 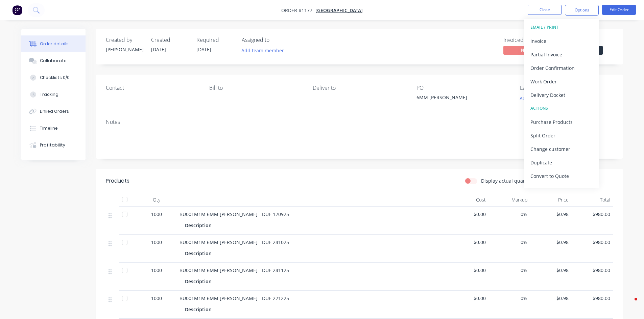 I want to click on div: Tracking, so click(x=49, y=95).